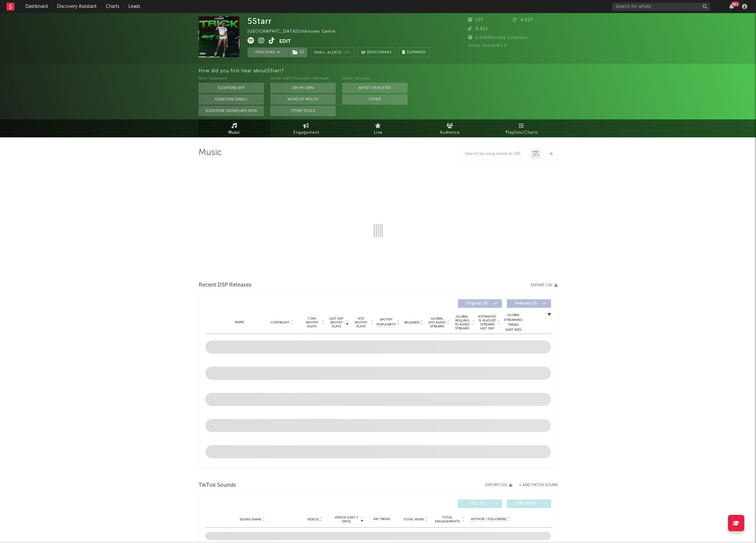  Describe the element at coordinates (307, 128) in the screenshot. I see `a: Engagement` at that location.